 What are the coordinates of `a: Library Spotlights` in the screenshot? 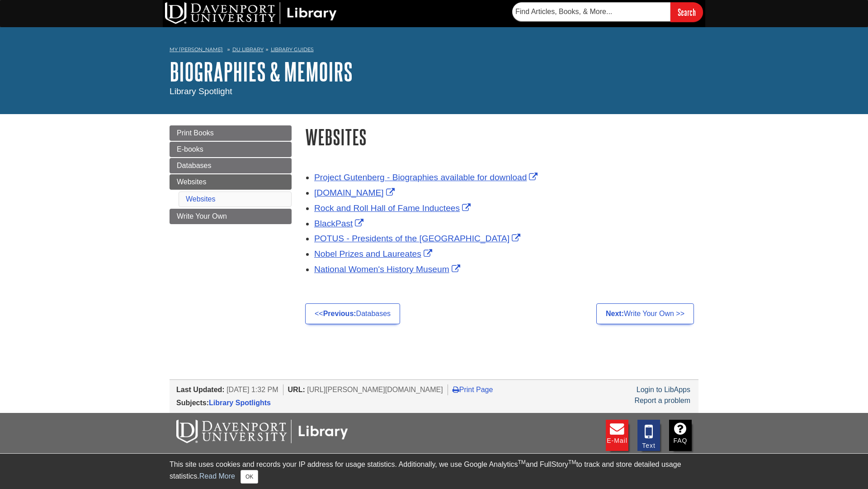 It's located at (240, 402).